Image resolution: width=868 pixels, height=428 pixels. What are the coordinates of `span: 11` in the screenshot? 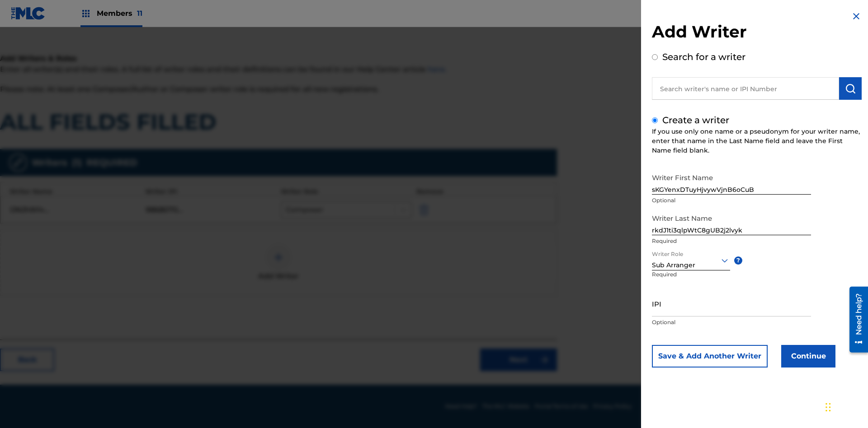 It's located at (139, 13).